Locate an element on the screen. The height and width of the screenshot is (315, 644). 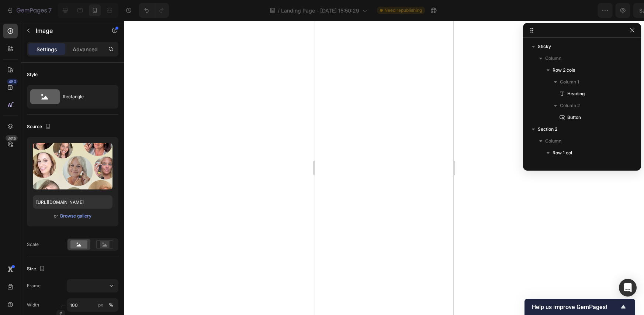
button: px is located at coordinates (111, 305).